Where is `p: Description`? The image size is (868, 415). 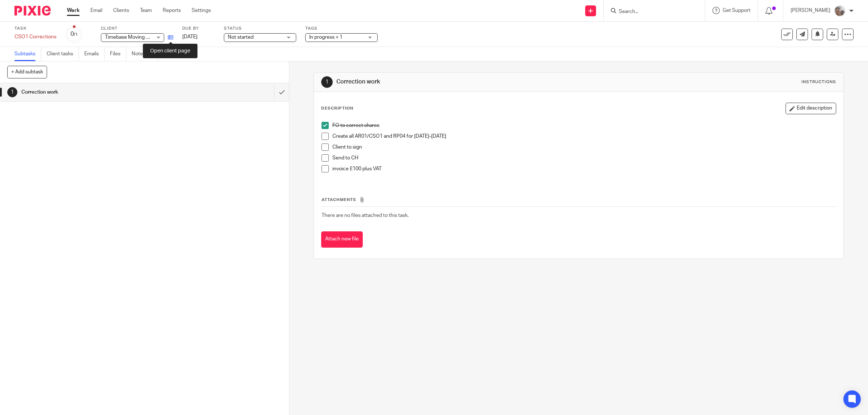
p: Description is located at coordinates (337, 109).